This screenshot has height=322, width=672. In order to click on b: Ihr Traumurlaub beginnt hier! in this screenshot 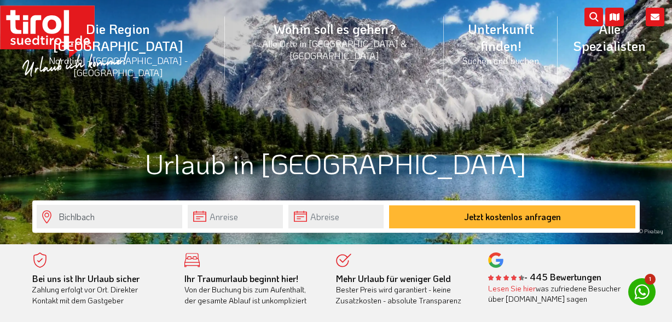, I will do `click(241, 278)`.